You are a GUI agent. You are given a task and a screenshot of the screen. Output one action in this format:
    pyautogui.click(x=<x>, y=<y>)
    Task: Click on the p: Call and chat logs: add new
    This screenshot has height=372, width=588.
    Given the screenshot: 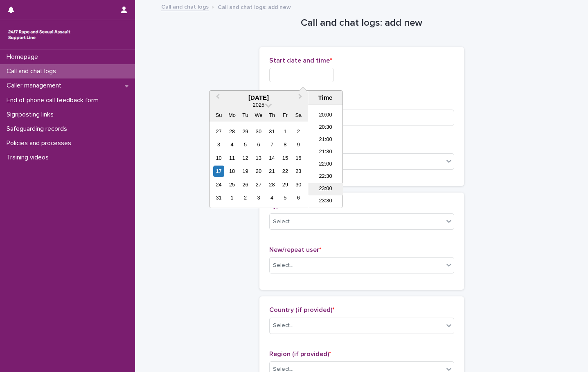 What is the action you would take?
    pyautogui.click(x=254, y=6)
    